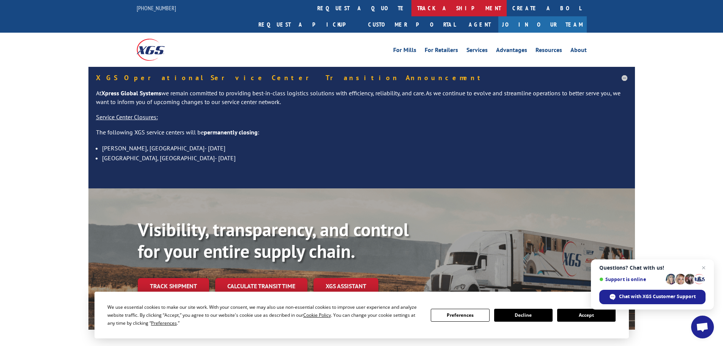 This screenshot has height=346, width=723. I want to click on span: Questions? Chat with us!, so click(652, 267).